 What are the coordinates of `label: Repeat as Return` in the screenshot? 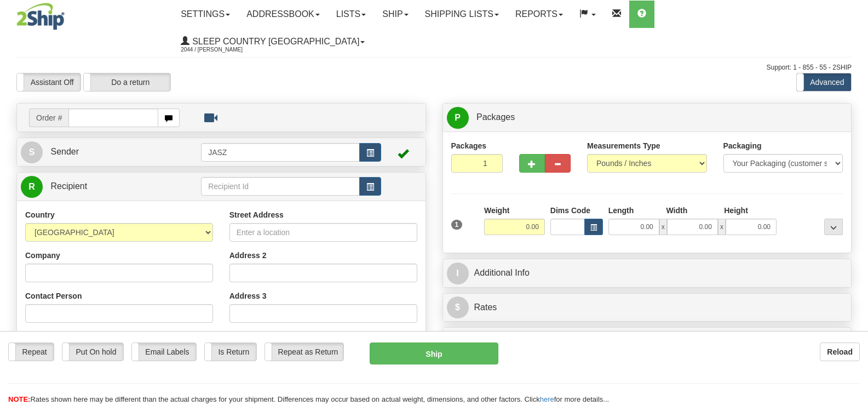 It's located at (304, 352).